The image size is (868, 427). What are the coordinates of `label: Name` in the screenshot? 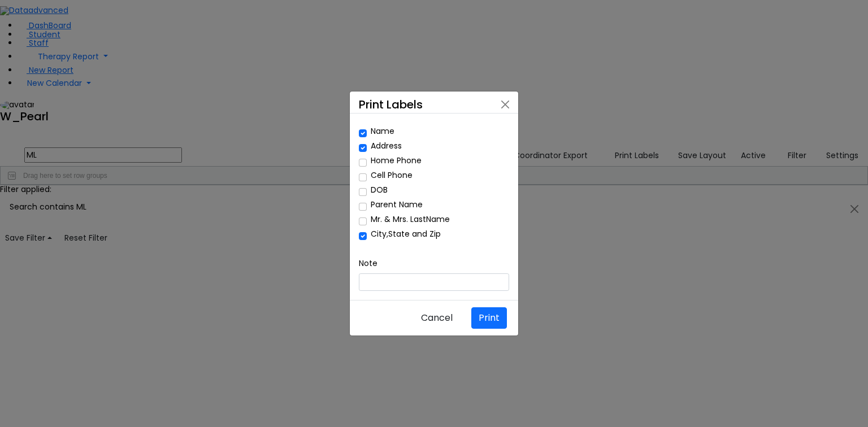 It's located at (383, 131).